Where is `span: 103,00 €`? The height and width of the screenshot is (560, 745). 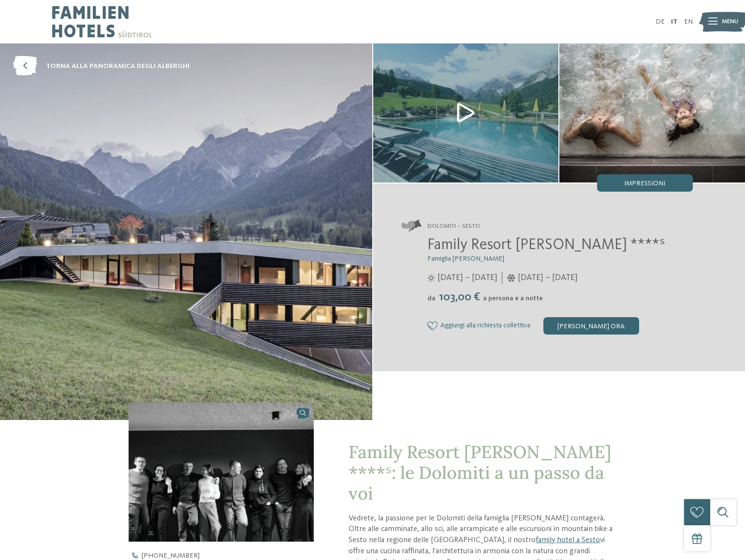 span: 103,00 € is located at coordinates (459, 298).